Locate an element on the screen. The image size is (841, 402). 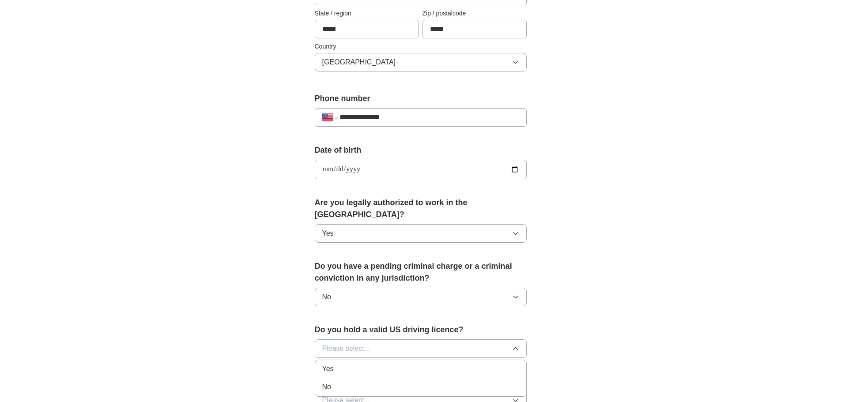
label: Zip / postalcode is located at coordinates (474, 13).